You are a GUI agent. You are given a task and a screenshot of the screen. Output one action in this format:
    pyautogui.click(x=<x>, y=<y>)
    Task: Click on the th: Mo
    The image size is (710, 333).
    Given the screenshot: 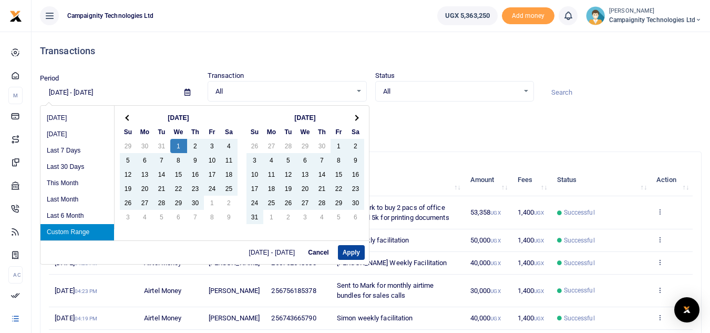 What is the action you would take?
    pyautogui.click(x=272, y=131)
    